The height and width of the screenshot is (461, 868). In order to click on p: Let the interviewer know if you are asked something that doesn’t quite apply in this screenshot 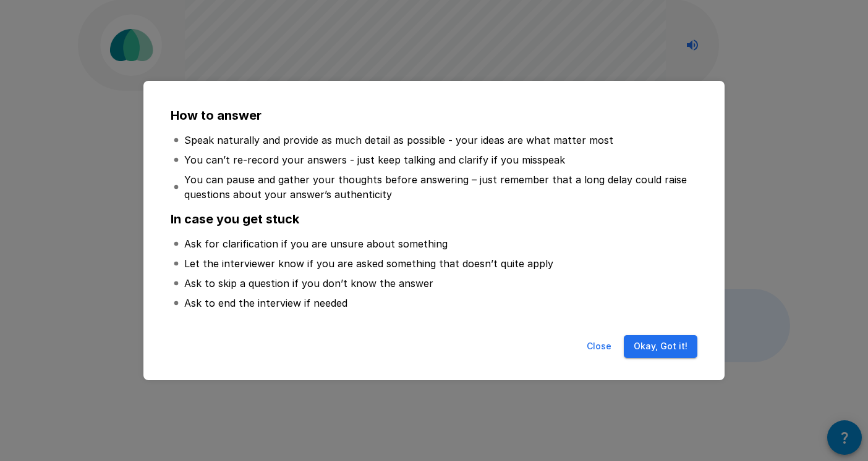, I will do `click(369, 264)`.